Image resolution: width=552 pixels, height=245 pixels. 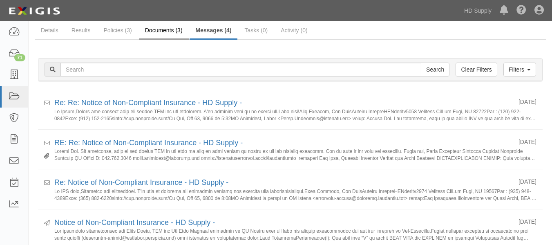 I want to click on div: RE: Re: Notice of Non-Compliant Insurance - HD Supply -, so click(x=283, y=143).